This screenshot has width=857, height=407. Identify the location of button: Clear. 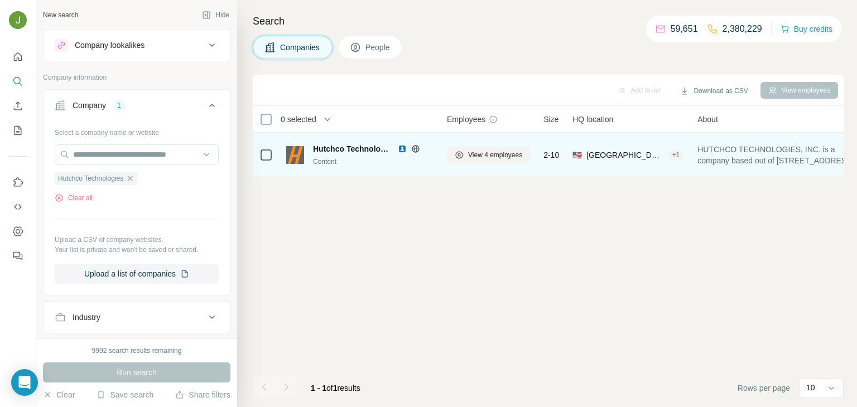
(59, 395).